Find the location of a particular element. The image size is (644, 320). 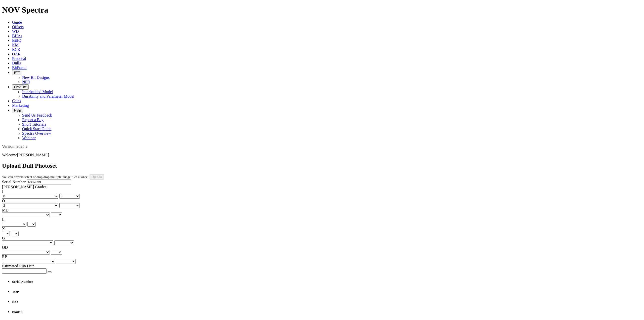

a: OAR is located at coordinates (17, 54).